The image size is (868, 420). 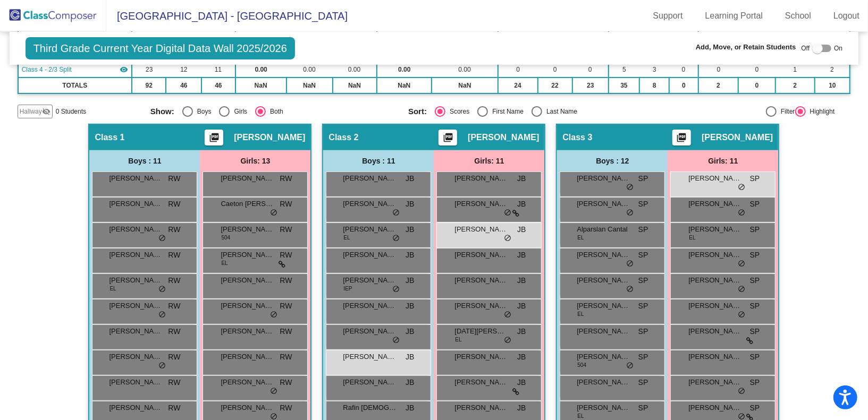 I want to click on a: Support, so click(x=668, y=16).